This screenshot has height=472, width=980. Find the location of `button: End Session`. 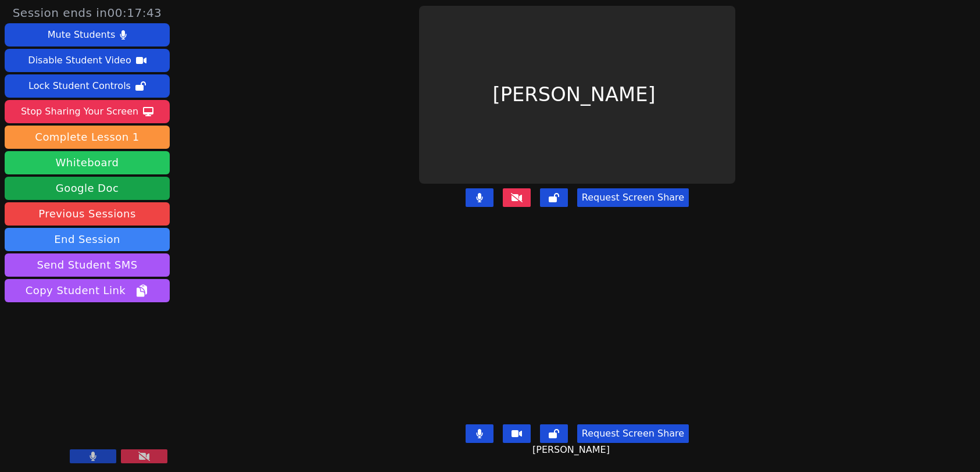

button: End Session is located at coordinates (87, 240).